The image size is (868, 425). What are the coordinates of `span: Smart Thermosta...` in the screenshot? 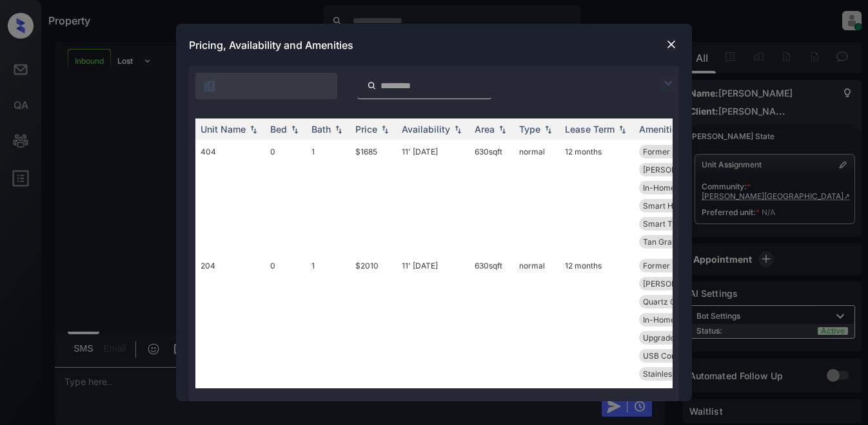 It's located at (678, 224).